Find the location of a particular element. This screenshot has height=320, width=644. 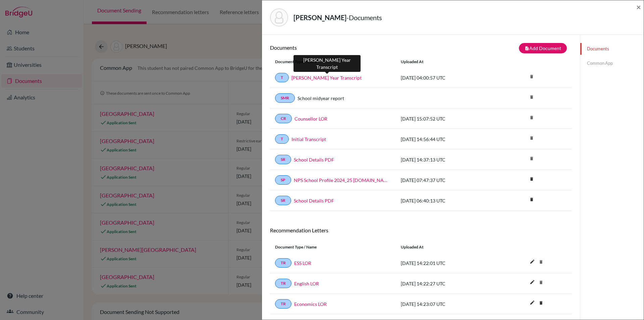

a: Documents is located at coordinates (612, 49).